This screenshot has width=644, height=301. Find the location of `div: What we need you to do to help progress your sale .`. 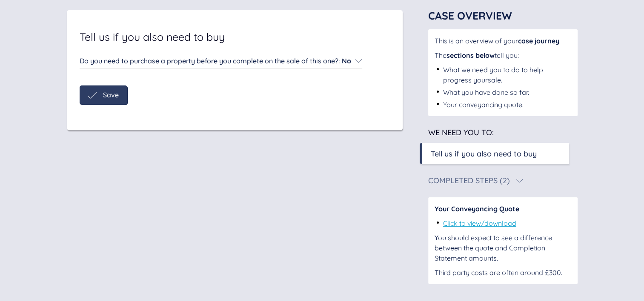

div: What we need you to do to help progress your sale . is located at coordinates (507, 75).